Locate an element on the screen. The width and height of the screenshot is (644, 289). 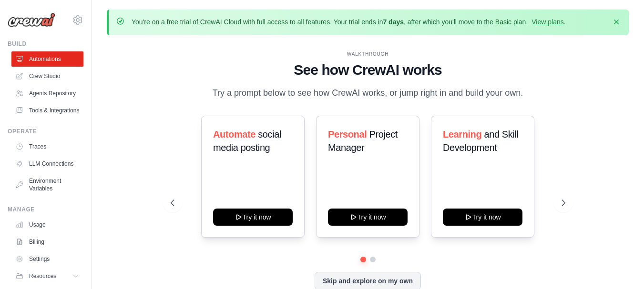
a: Traces is located at coordinates (47, 147).